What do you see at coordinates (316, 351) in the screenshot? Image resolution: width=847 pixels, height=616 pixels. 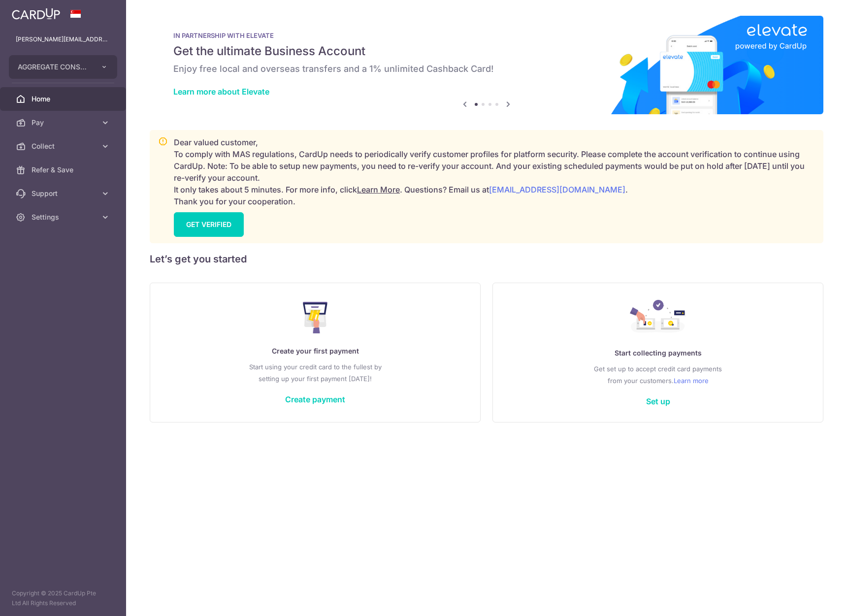 I see `p: Create your first payment` at bounding box center [316, 351].